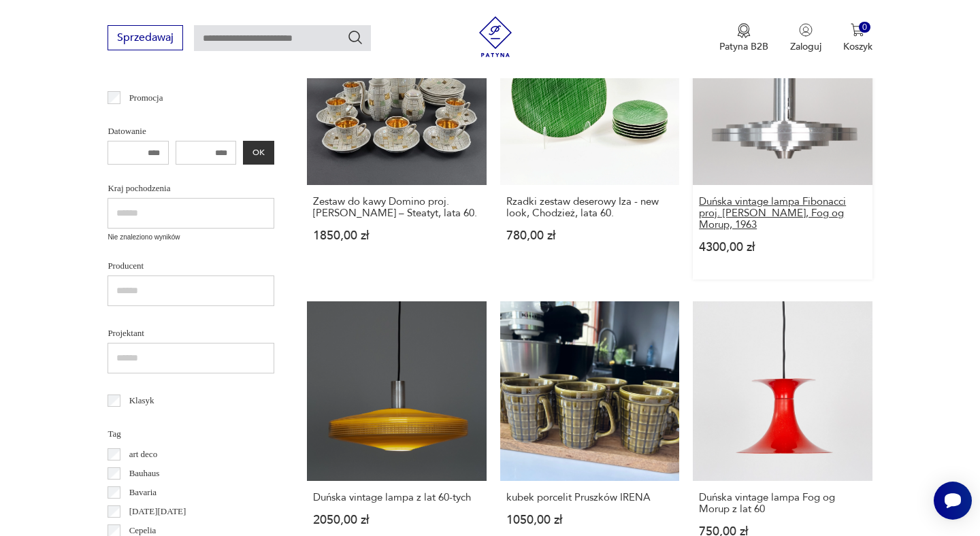  I want to click on a: Rzadki zestaw deserowy Iza - new look, Chodzież, lata 60.Rzadki zestaw deserowy Iza - new look, C..., so click(590, 143).